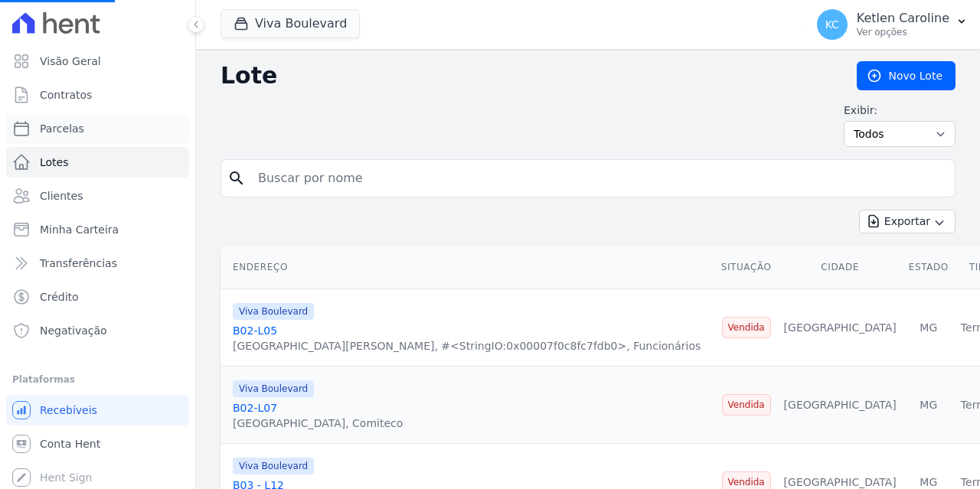  I want to click on a: B02-L07, so click(255, 408).